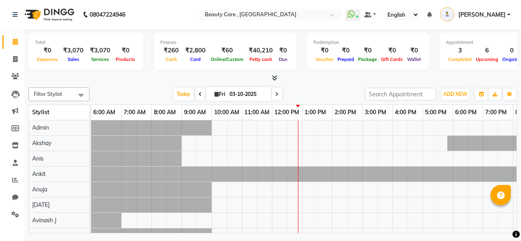 This screenshot has width=521, height=241. I want to click on a: 10:00 AM, so click(227, 112).